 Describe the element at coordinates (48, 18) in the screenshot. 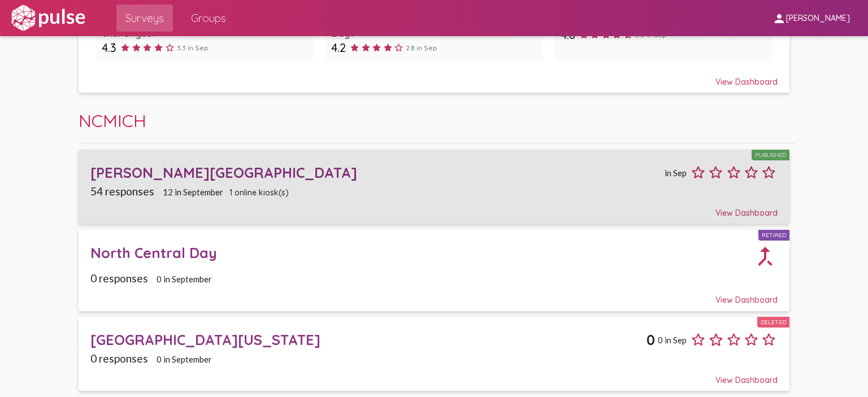

I see `img: white-logo.svg` at that location.